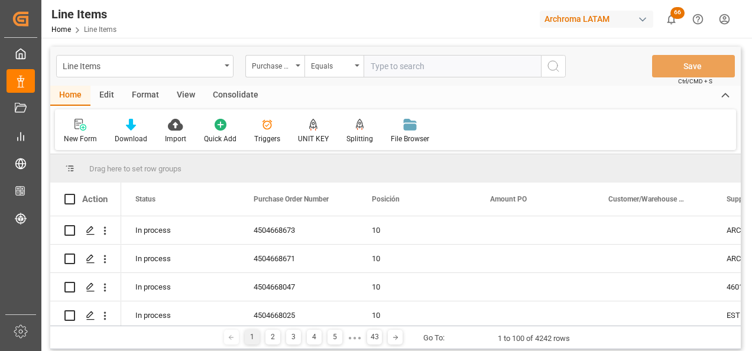 Image resolution: width=752 pixels, height=351 pixels. I want to click on div: Triggers, so click(267, 139).